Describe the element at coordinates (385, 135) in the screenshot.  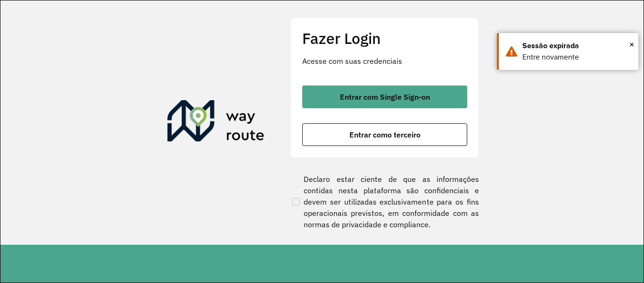
I see `span: Entrar como terceiro` at that location.